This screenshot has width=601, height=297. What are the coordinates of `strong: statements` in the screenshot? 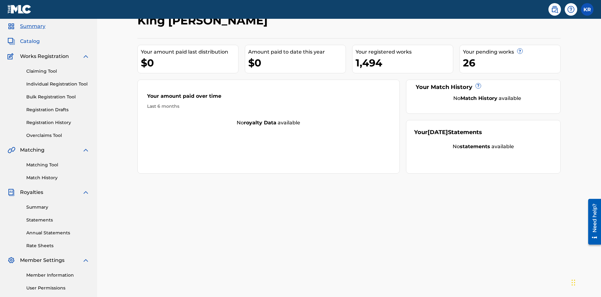 It's located at (475, 146).